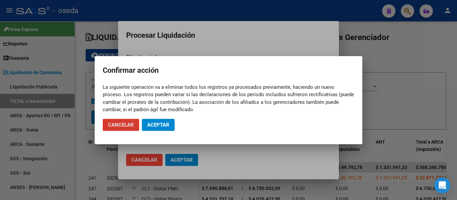 The height and width of the screenshot is (200, 457). I want to click on span: Aceptar, so click(158, 125).